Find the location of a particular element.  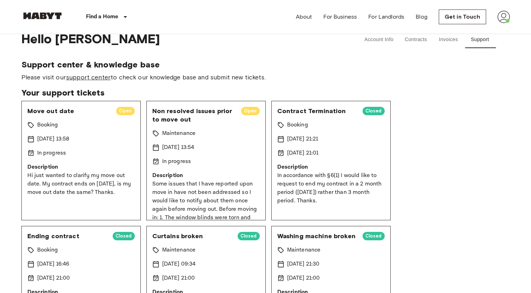

span: Your support tickets is located at coordinates (266, 93).